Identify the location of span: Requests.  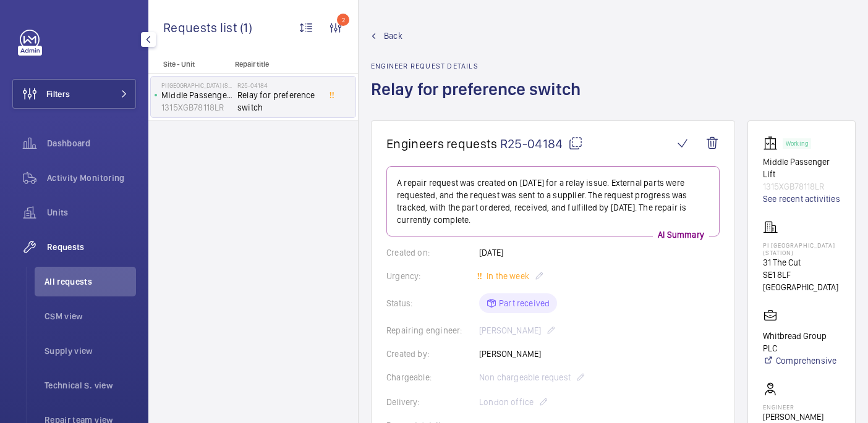
(92, 247).